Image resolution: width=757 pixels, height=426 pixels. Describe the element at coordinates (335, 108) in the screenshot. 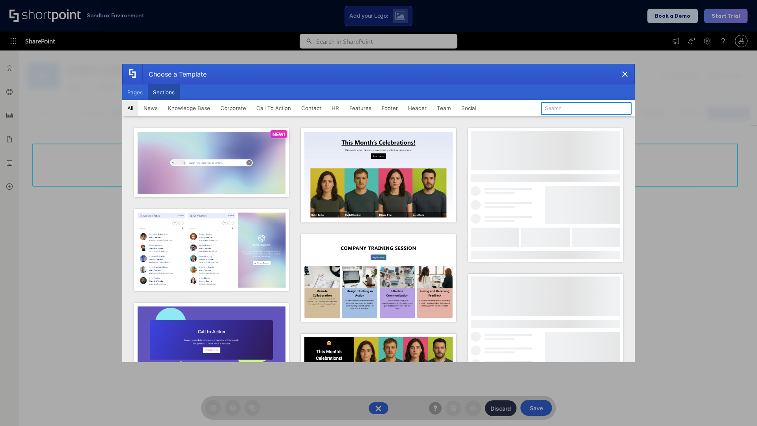

I see `button: HR` at that location.